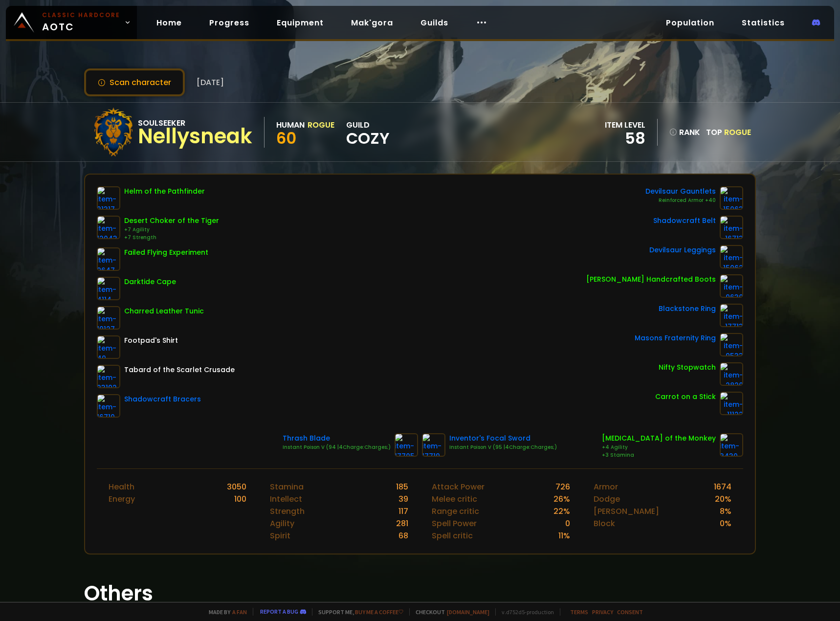 The width and height of the screenshot is (840, 621). Describe the element at coordinates (151, 340) in the screenshot. I see `div: Footpad's Shirt` at that location.